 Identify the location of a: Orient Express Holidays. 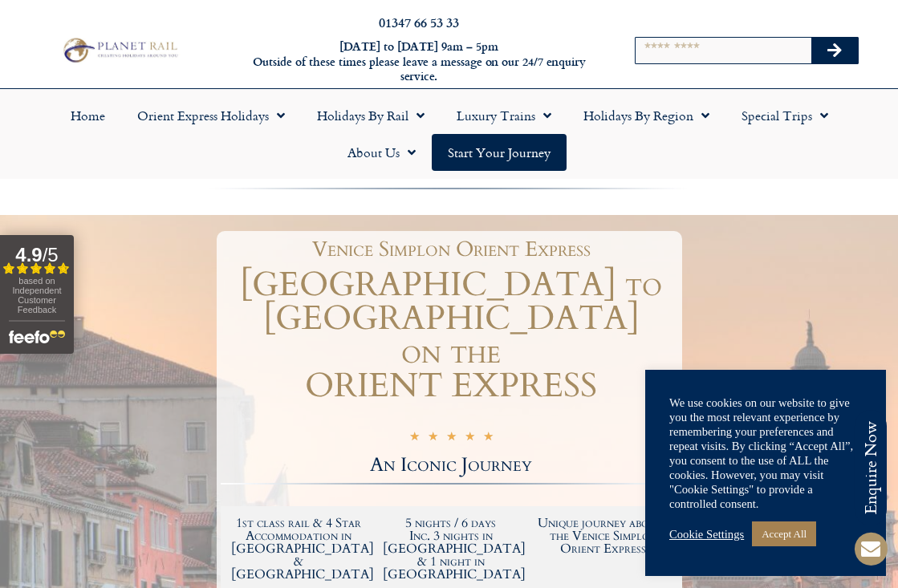
(211, 115).